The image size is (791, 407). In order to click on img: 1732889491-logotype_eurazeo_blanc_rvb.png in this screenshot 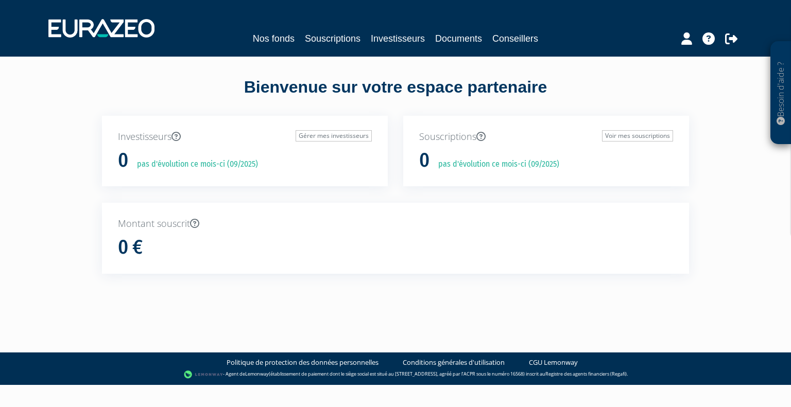, I will do `click(101, 28)`.